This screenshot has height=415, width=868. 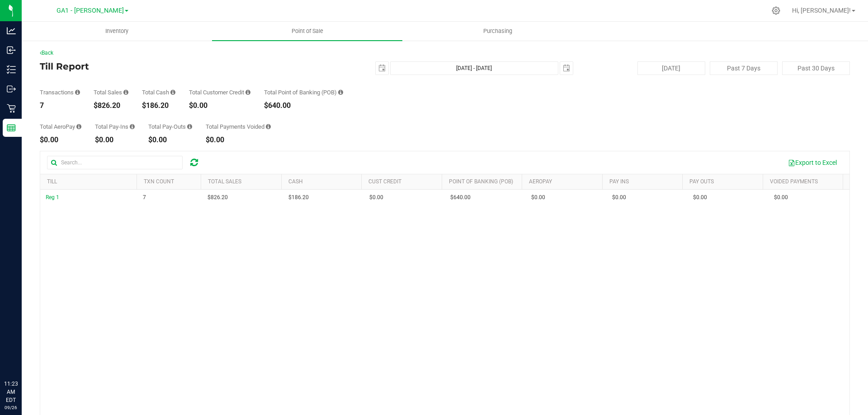 What do you see at coordinates (812, 163) in the screenshot?
I see `button: Export to Excel` at bounding box center [812, 163].